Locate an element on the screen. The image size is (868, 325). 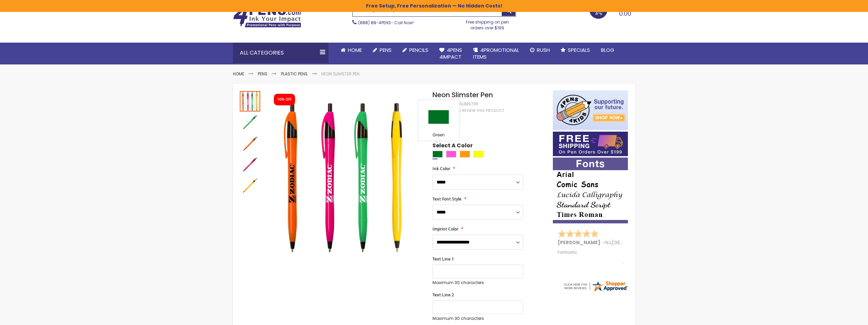
div: Fantastic is located at coordinates (591, 257).